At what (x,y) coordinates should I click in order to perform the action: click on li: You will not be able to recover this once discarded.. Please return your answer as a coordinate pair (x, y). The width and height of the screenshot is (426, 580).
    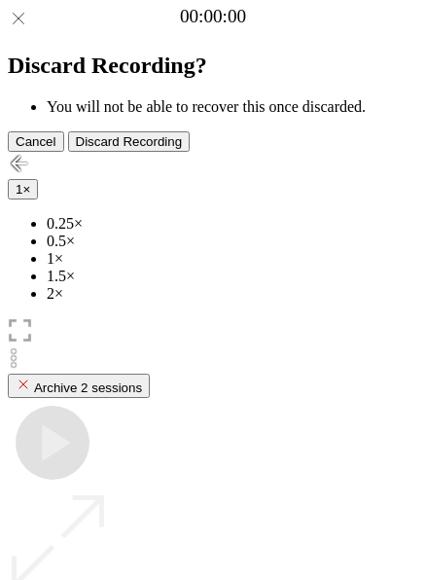
    Looking at the image, I should click on (233, 107).